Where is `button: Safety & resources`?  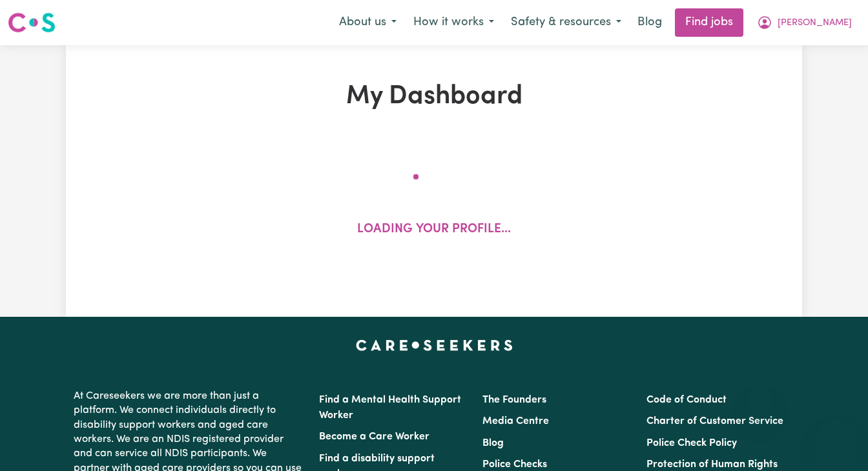 button: Safety & resources is located at coordinates (566, 22).